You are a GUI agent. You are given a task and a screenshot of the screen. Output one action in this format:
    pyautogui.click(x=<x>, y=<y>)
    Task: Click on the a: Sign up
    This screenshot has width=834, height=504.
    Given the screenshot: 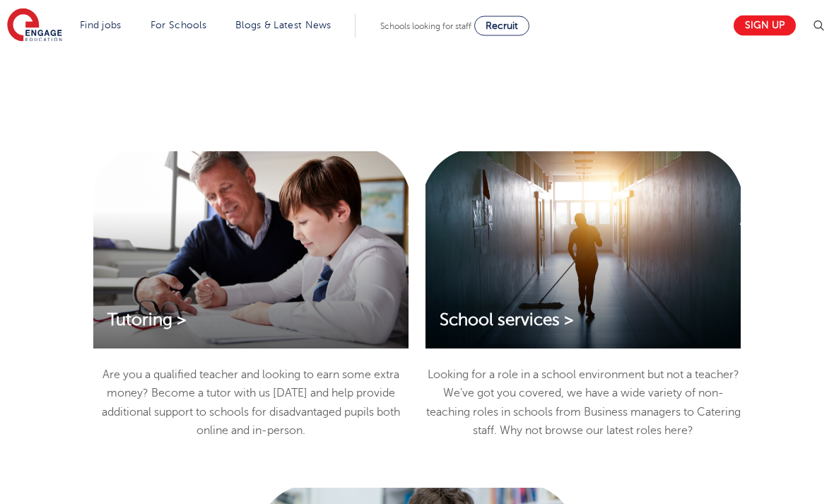 What is the action you would take?
    pyautogui.click(x=765, y=25)
    